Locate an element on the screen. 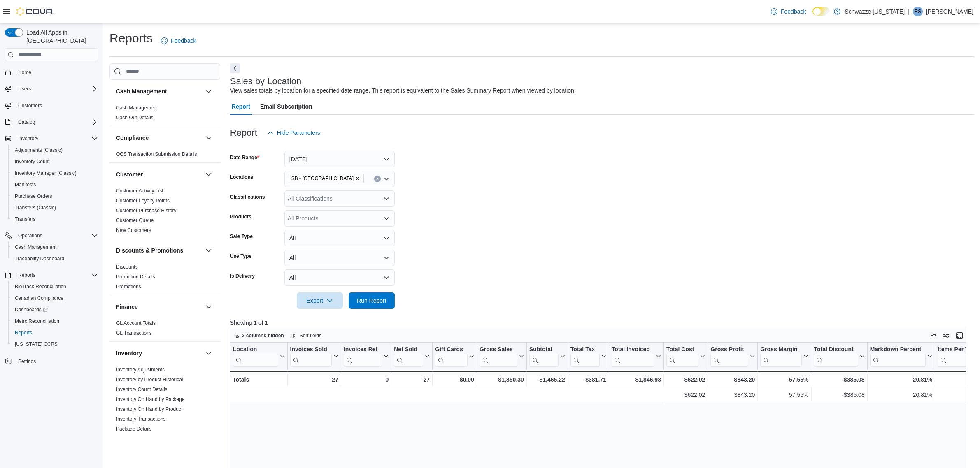  span: Users is located at coordinates (24, 89).